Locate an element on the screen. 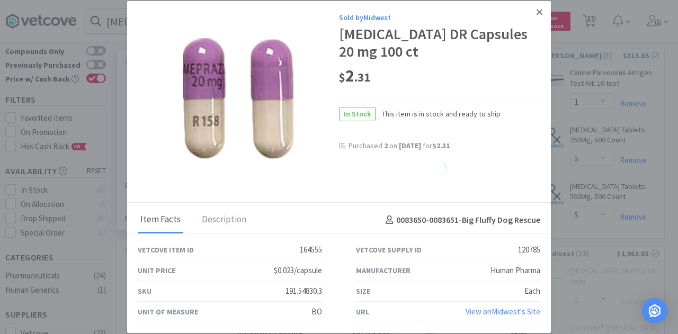 The height and width of the screenshot is (334, 678). img: e174b9f2aabd46f283903b78e8ea544e_120785.jpg is located at coordinates (238, 99).